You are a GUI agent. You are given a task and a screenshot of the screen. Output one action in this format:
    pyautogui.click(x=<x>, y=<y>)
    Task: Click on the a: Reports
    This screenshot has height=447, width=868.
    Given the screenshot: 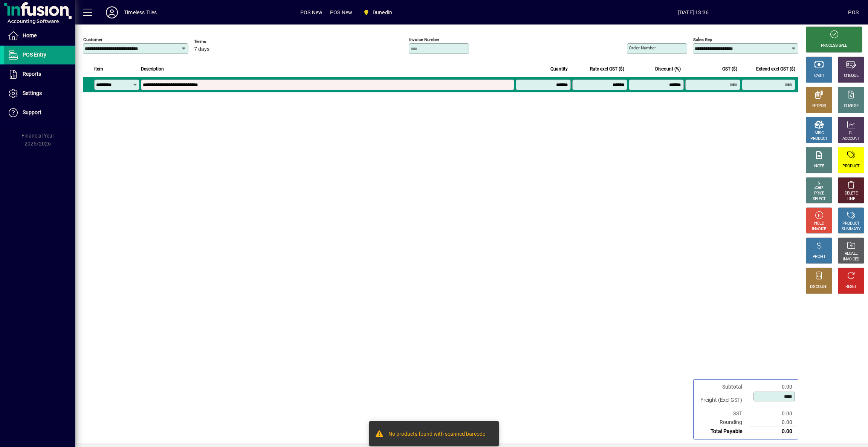 What is the action you would take?
    pyautogui.click(x=39, y=74)
    